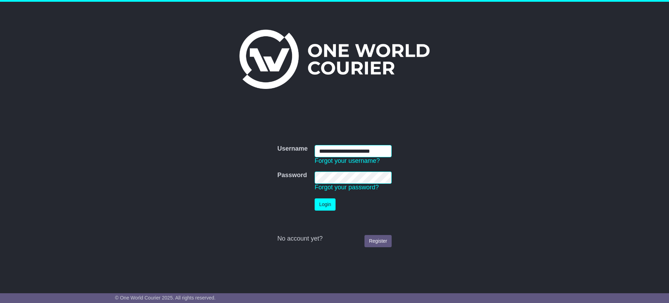 The image size is (669, 303). Describe the element at coordinates (334, 59) in the screenshot. I see `img: One World` at that location.